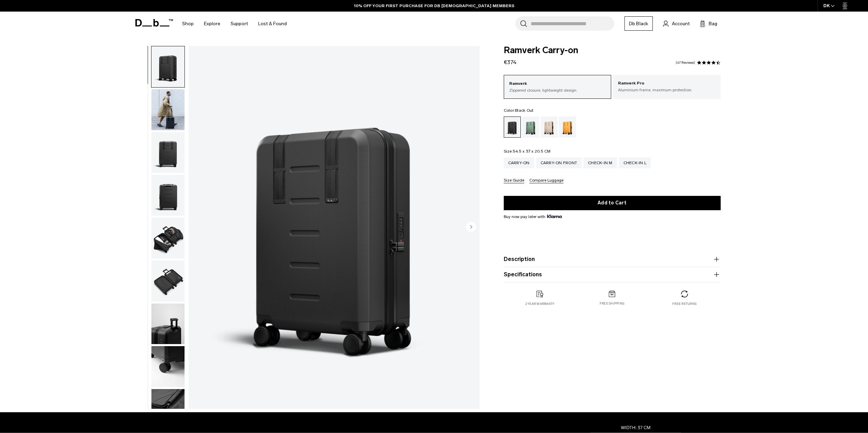 This screenshot has width=868, height=433. What do you see at coordinates (512, 127) in the screenshot?
I see `a: Black Out` at bounding box center [512, 127].